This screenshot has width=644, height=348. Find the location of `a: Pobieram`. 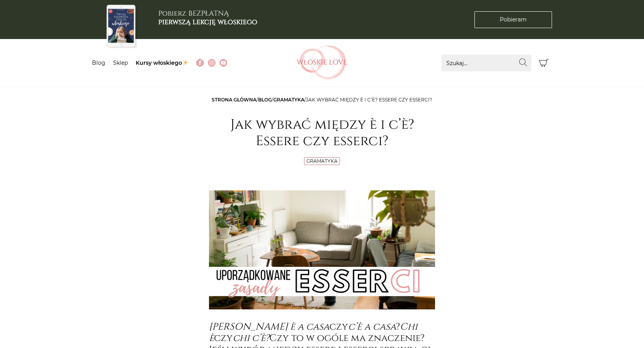

a: Pobieram is located at coordinates (513, 20).